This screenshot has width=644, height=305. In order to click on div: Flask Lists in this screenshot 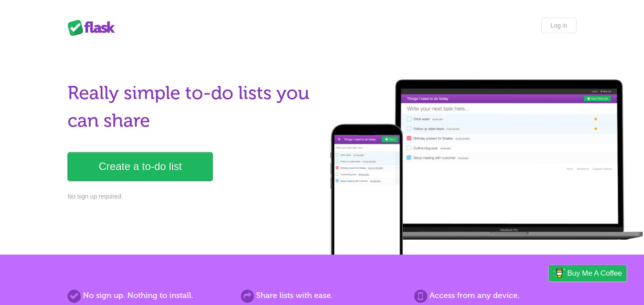, I will do `click(94, 28)`.